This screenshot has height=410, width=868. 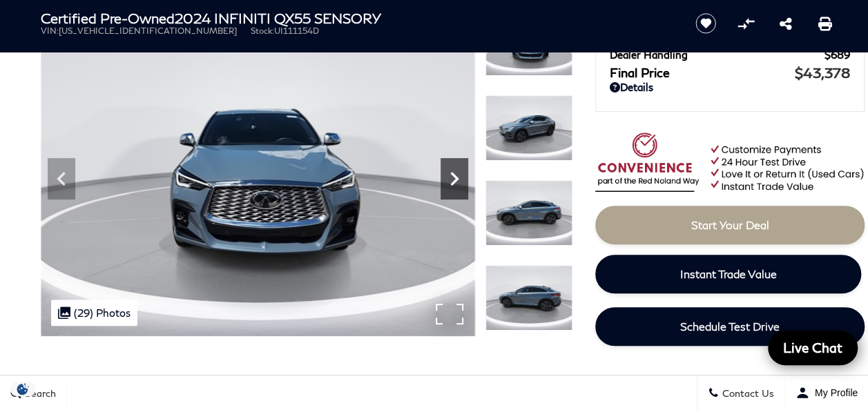 What do you see at coordinates (94, 313) in the screenshot?
I see `div: (29) Photos` at bounding box center [94, 313].